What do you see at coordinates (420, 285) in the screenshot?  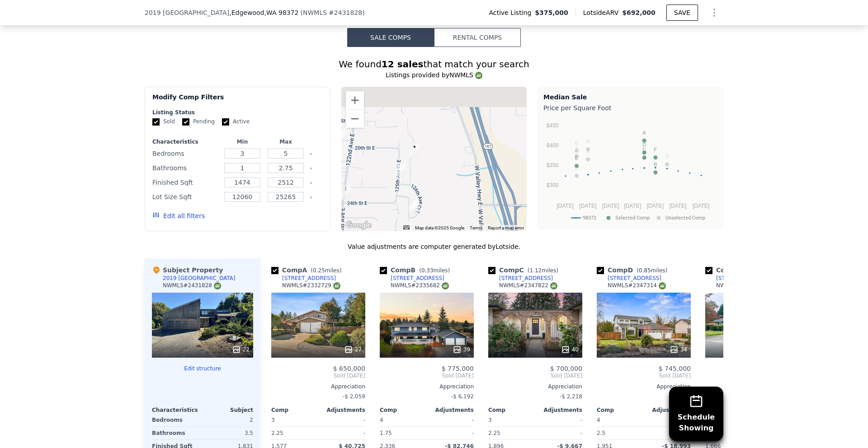 I see `div: NWMLS # 2335682` at bounding box center [420, 285].